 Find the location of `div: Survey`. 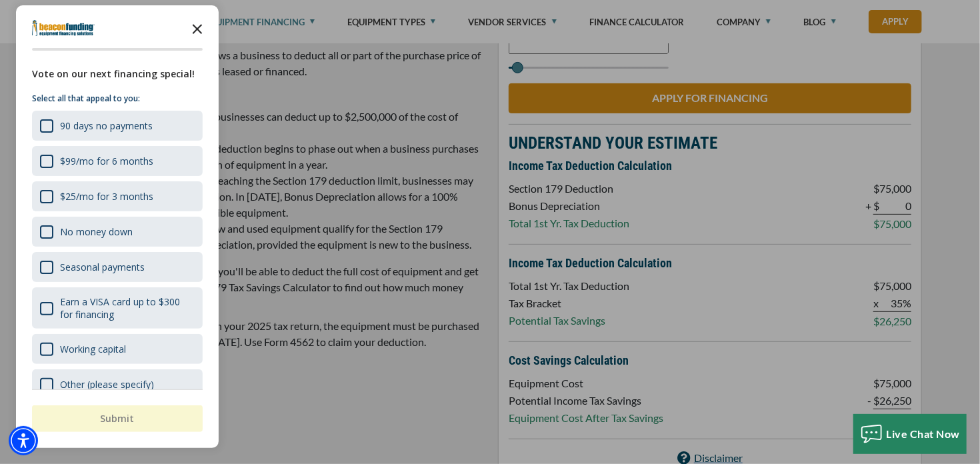

div: Survey is located at coordinates (118, 227).